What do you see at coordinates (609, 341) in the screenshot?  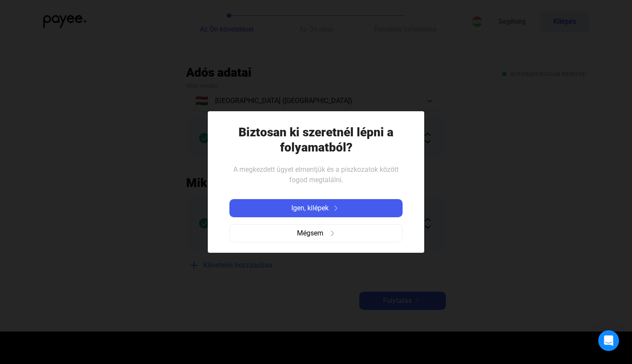 I see `div: Open Intercom Messenger` at bounding box center [609, 341].